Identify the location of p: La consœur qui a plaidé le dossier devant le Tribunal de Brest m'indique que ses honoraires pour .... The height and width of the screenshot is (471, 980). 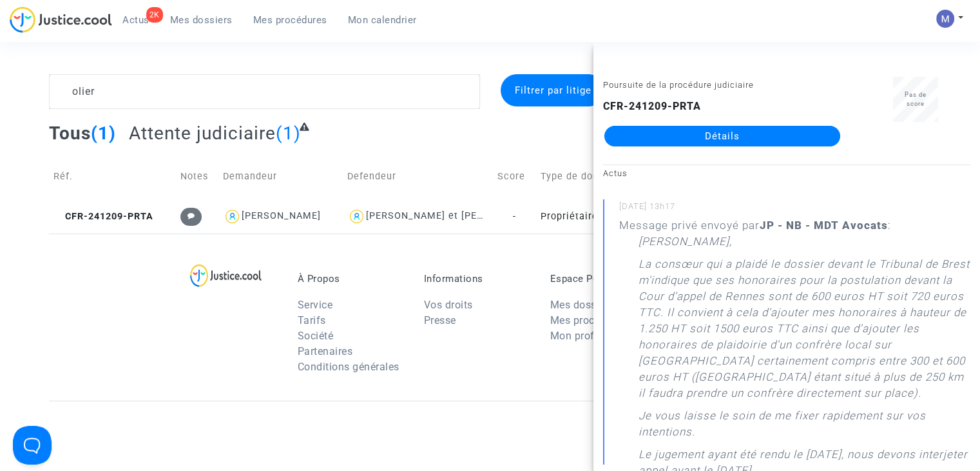
(804, 331).